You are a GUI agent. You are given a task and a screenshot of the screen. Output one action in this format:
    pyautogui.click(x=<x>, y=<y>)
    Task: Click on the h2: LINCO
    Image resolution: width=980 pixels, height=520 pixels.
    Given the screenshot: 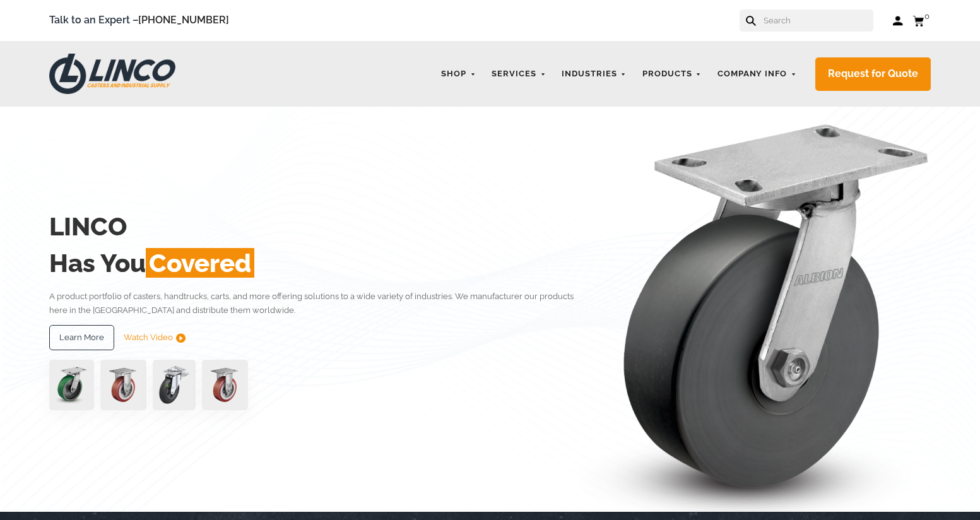 What is the action you would take?
    pyautogui.click(x=313, y=227)
    